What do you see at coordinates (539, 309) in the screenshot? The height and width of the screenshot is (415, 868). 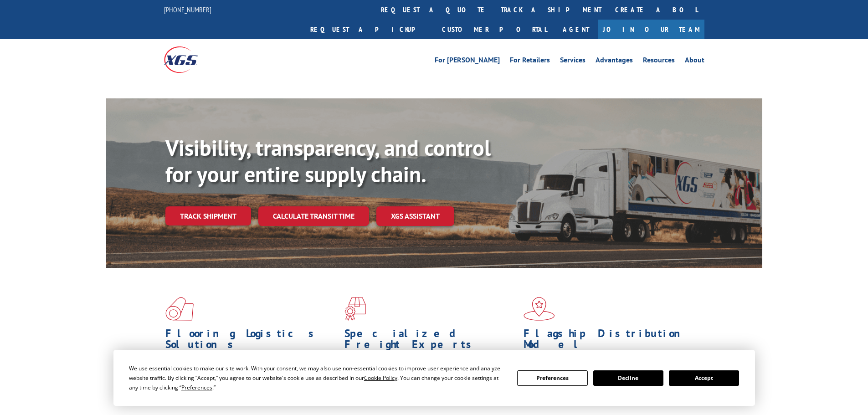 I see `img: xgs-icon-flagship-distribution-model-red` at bounding box center [539, 309].